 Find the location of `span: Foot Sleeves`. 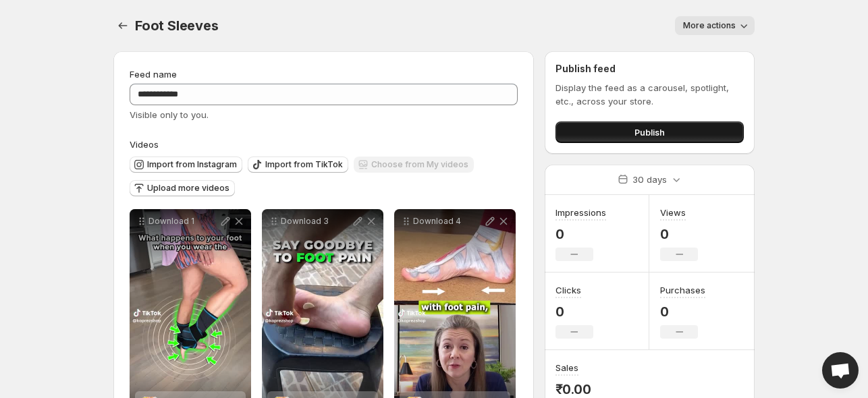

span: Foot Sleeves is located at coordinates (177, 26).